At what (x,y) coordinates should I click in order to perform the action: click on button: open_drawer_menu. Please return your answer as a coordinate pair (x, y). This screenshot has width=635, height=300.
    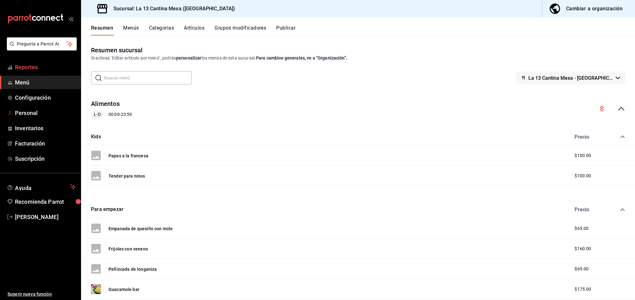
    Looking at the image, I should click on (71, 19).